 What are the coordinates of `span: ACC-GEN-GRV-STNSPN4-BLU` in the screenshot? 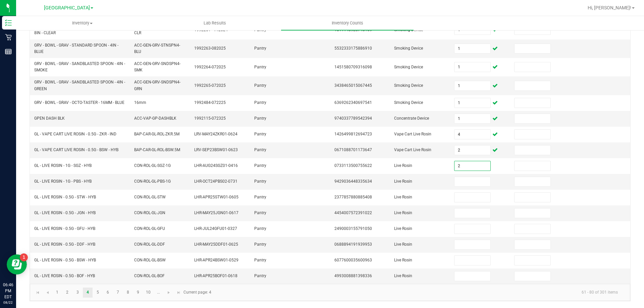 It's located at (157, 48).